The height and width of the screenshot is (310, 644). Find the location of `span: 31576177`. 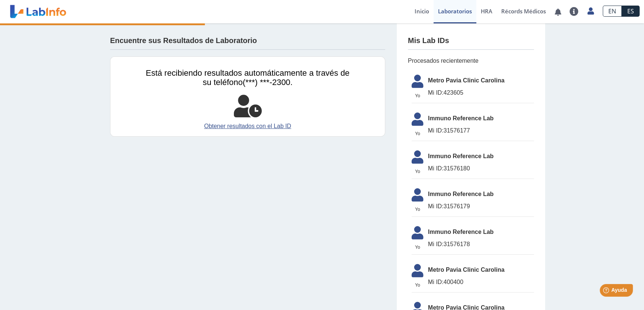

span: 31576177 is located at coordinates (481, 131).